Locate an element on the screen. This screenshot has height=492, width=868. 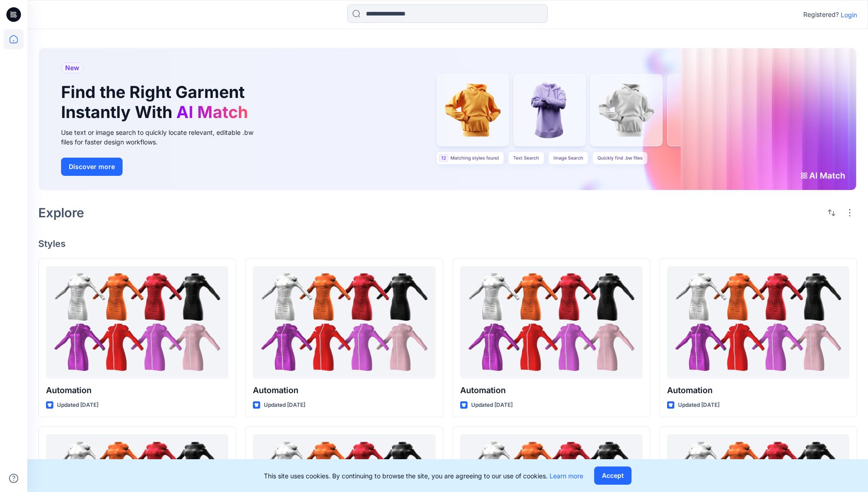
button: Accept is located at coordinates (613, 476).